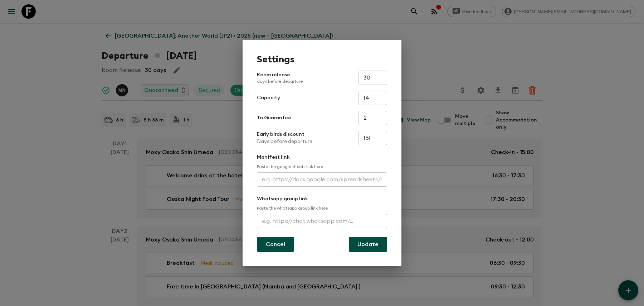 This screenshot has height=306, width=644. What do you see at coordinates (373, 138) in the screenshot?
I see `input: e.g. 180` at bounding box center [373, 138].